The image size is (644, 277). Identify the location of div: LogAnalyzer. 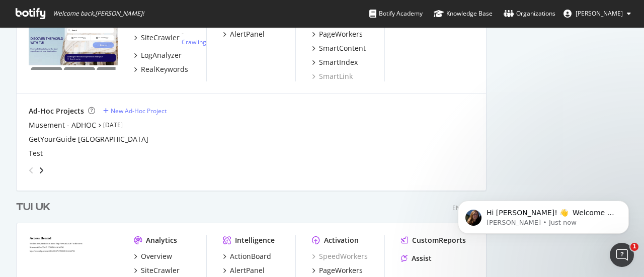
(161, 55).